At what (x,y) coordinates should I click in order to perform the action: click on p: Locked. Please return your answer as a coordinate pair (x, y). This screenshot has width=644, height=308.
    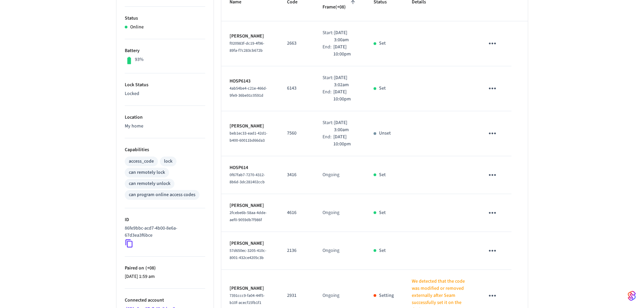
    Looking at the image, I should click on (165, 94).